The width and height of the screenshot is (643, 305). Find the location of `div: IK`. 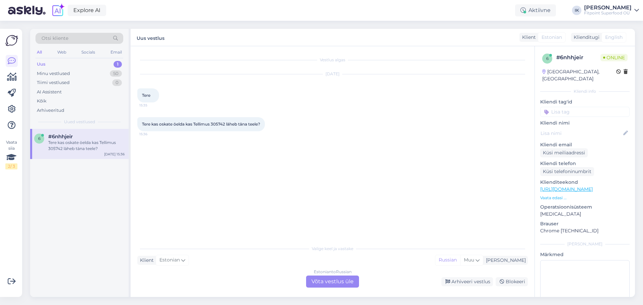

div: IK is located at coordinates (576, 10).